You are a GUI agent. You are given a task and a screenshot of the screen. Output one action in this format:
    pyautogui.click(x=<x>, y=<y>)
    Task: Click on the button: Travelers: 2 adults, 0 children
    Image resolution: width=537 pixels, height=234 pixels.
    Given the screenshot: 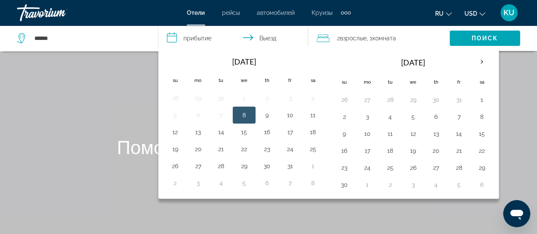 What is the action you would take?
    pyautogui.click(x=379, y=38)
    